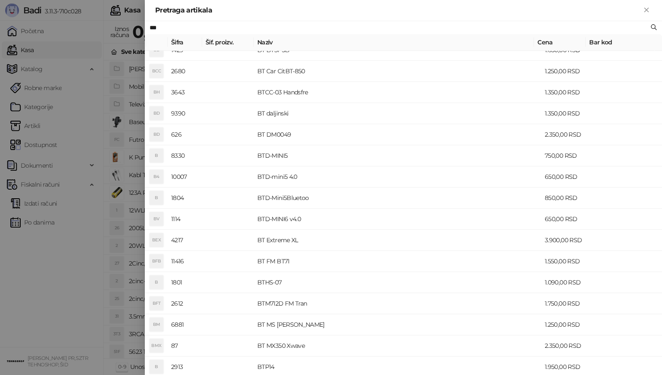 The height and width of the screenshot is (375, 662). Describe the element at coordinates (156, 71) in the screenshot. I see `div: BCC` at that location.